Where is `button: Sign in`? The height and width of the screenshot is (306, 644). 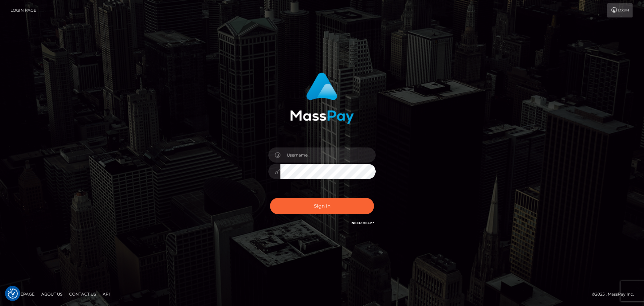
button: Sign in is located at coordinates (322, 206).